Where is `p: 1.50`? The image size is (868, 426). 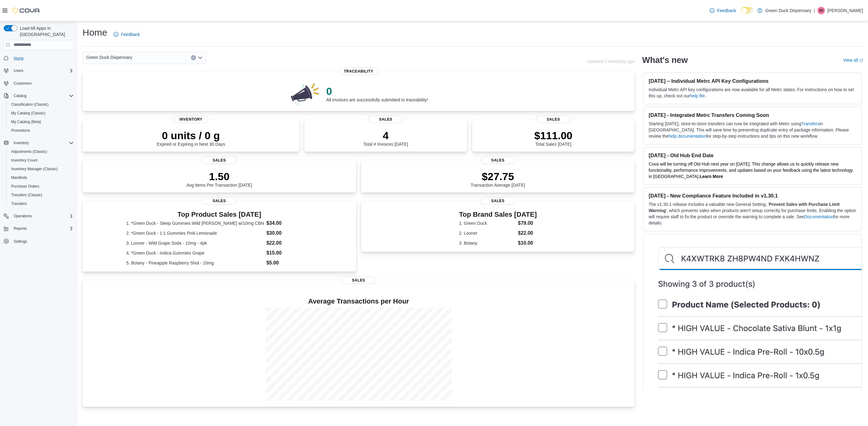 p: 1.50 is located at coordinates (219, 176).